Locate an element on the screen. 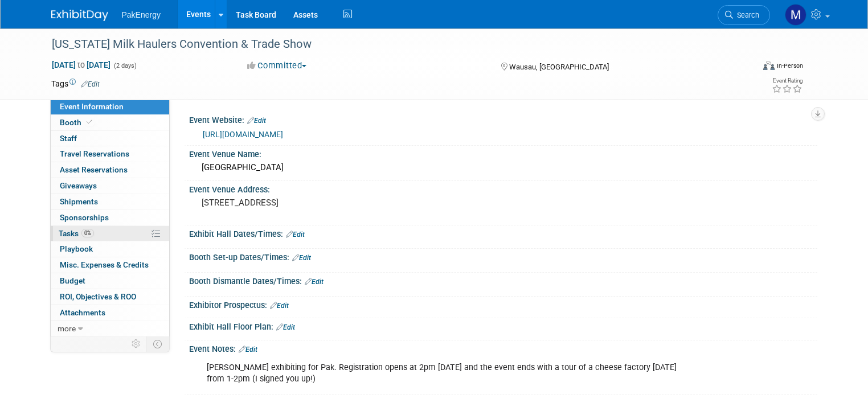  a: Staff is located at coordinates (110, 138).